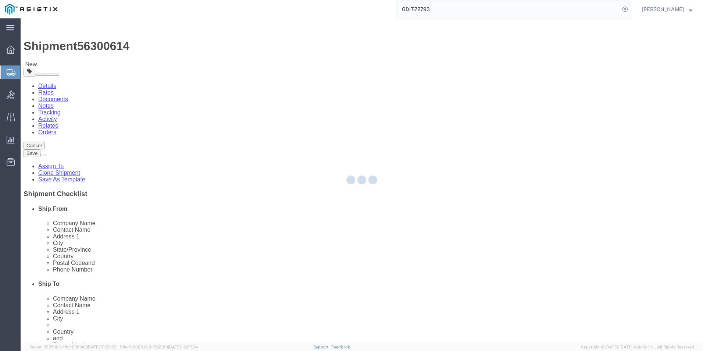 This screenshot has height=351, width=703. I want to click on img: logo, so click(31, 9).